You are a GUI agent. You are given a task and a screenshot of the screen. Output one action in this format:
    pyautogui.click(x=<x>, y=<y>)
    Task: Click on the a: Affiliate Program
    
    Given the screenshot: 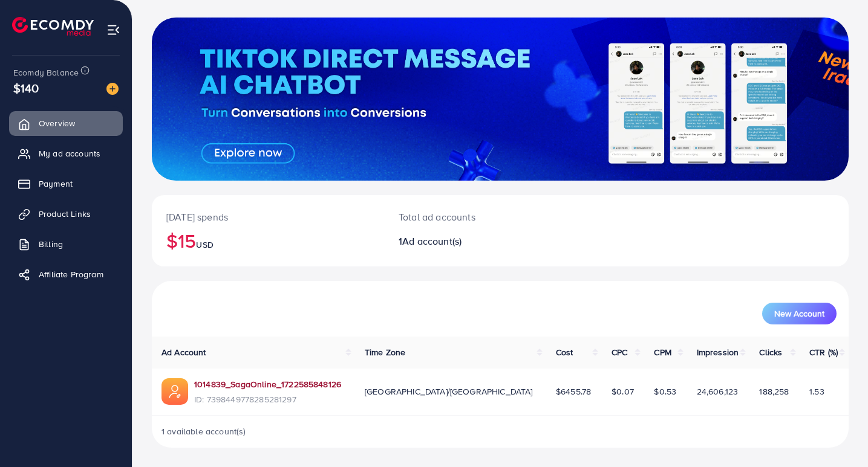 What is the action you would take?
    pyautogui.click(x=66, y=274)
    